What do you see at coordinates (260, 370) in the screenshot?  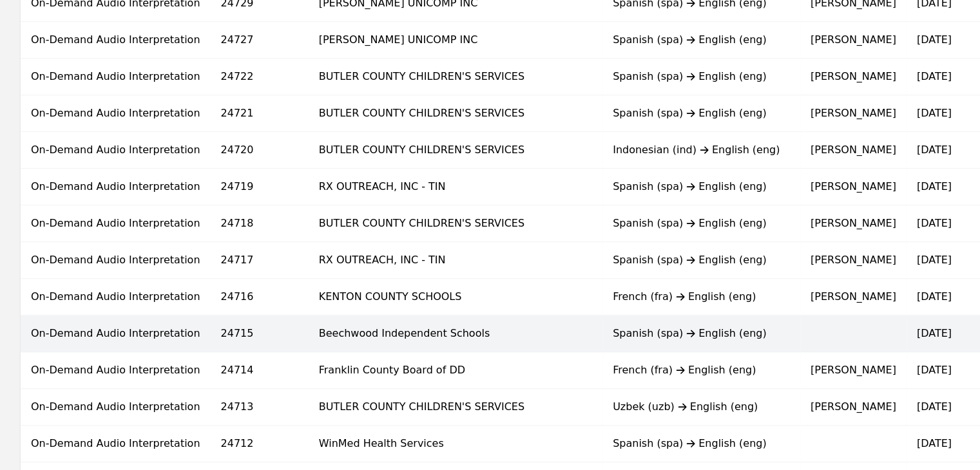 I see `td: 24714` at bounding box center [260, 370].